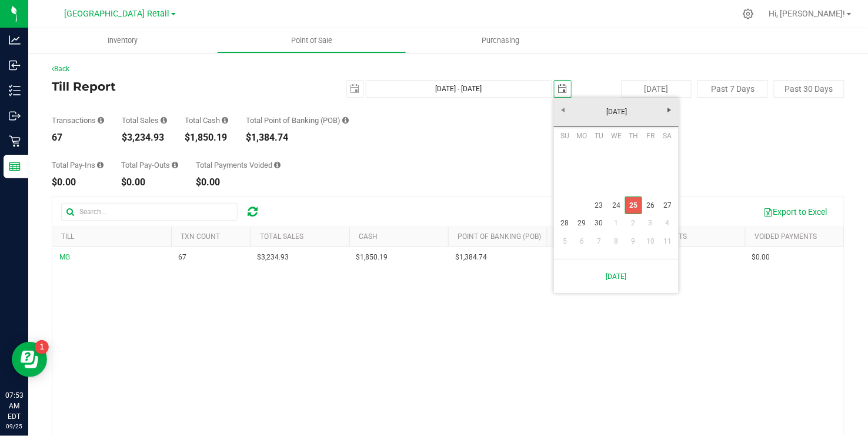 This screenshot has height=436, width=868. I want to click on a: 26, so click(650, 206).